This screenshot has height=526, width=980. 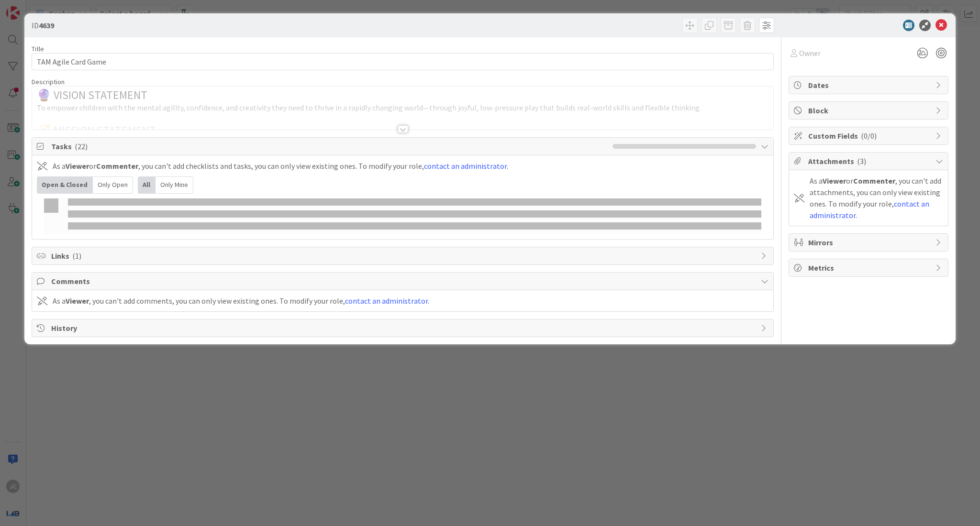 I want to click on span: ID, so click(x=43, y=26).